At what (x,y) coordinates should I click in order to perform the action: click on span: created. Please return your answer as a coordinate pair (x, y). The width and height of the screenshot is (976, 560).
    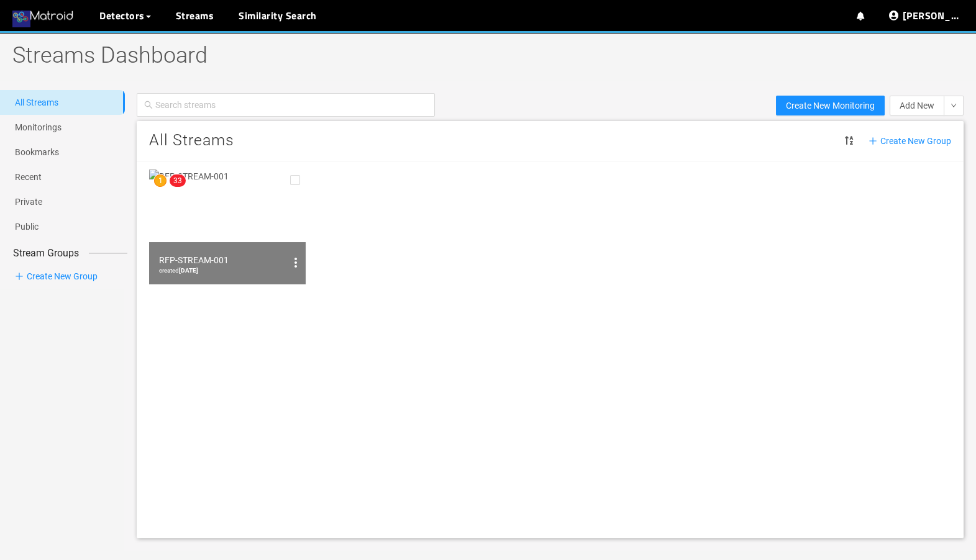
    Looking at the image, I should click on (178, 270).